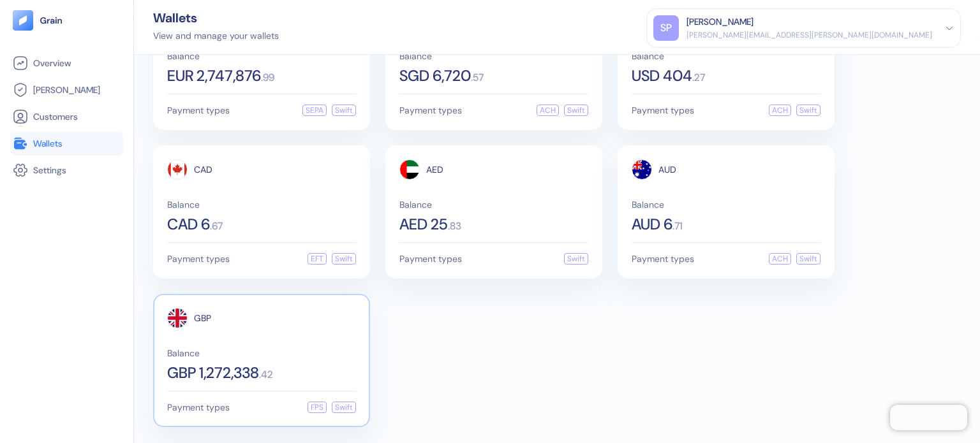 The width and height of the screenshot is (980, 443). I want to click on span: Settings, so click(50, 170).